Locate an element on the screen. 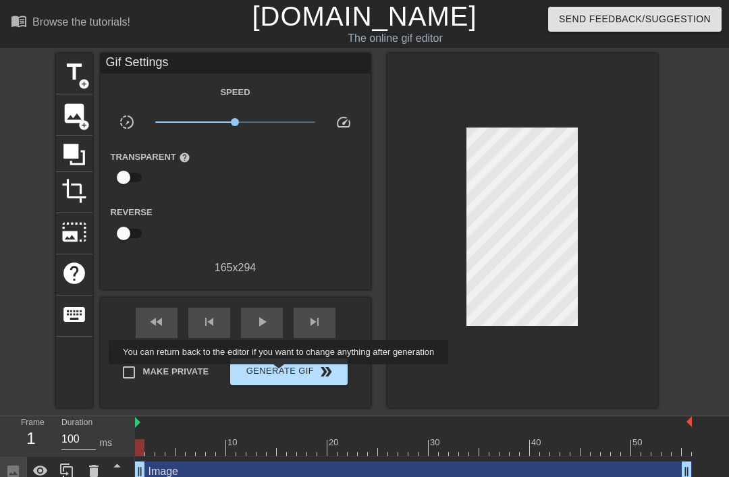 This screenshot has height=477, width=729. div: 40 is located at coordinates (537, 443).